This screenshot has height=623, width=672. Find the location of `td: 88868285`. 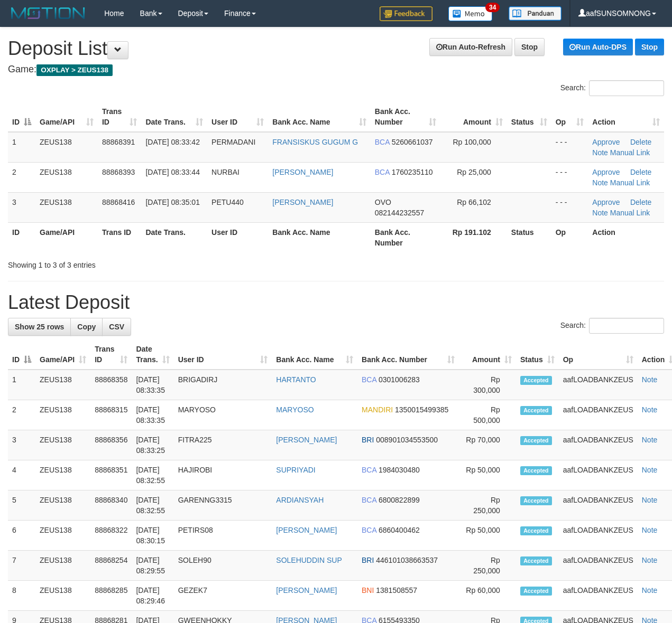

td: 88868285 is located at coordinates (111, 596).